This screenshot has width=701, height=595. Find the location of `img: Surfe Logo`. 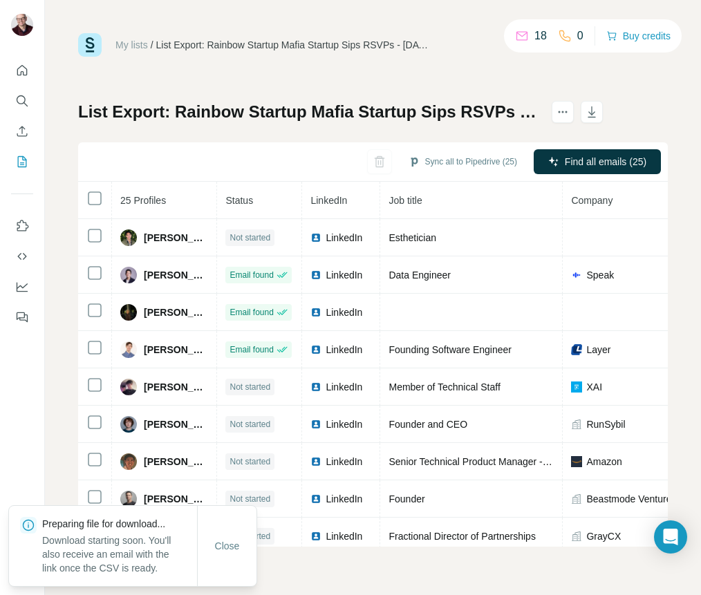

img: Surfe Logo is located at coordinates (90, 45).